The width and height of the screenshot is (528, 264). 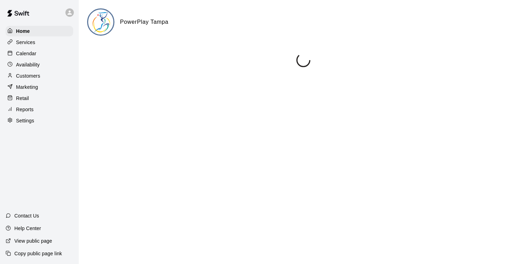 I want to click on p: Home, so click(x=23, y=31).